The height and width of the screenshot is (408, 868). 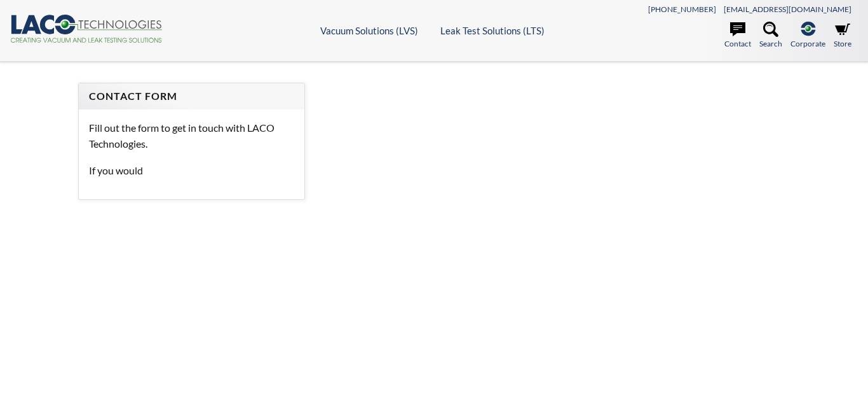 I want to click on a: Leak Test Solutions (LTS), so click(x=493, y=30).